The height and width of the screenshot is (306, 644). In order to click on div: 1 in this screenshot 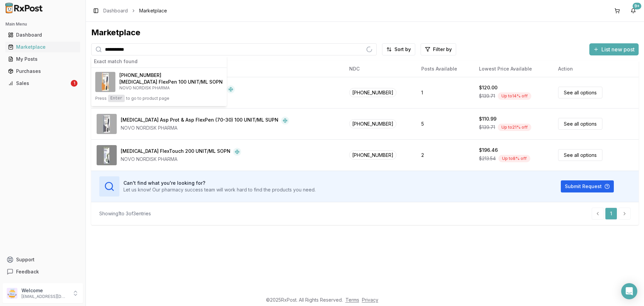, I will do `click(74, 83)`.